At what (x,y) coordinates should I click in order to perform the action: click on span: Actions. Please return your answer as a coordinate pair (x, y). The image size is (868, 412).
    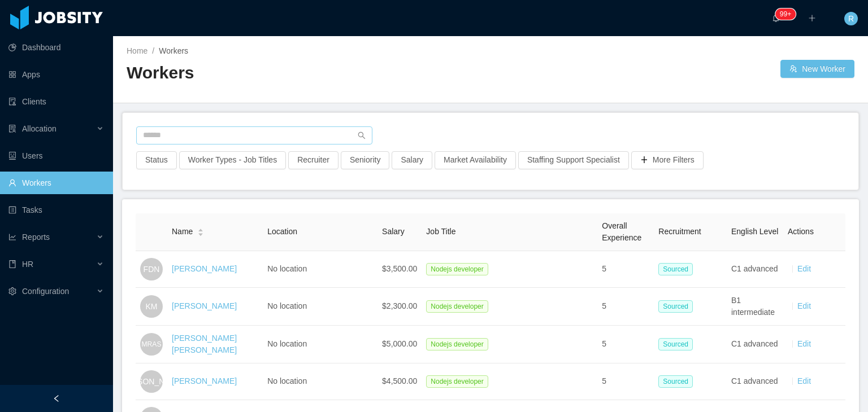
    Looking at the image, I should click on (801, 232).